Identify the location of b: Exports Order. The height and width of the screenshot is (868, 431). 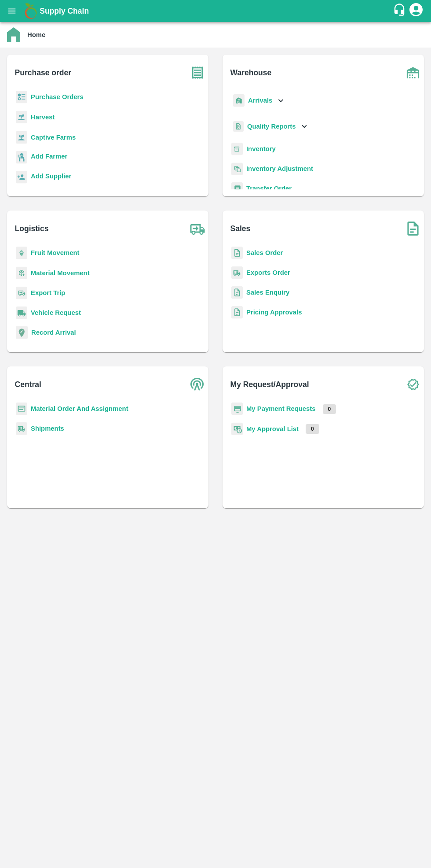
(268, 273).